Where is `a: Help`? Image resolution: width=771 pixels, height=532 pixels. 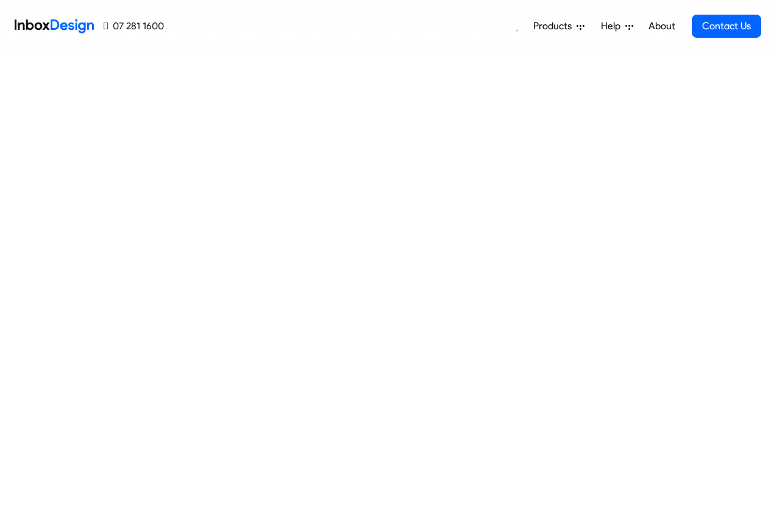
a: Help is located at coordinates (617, 26).